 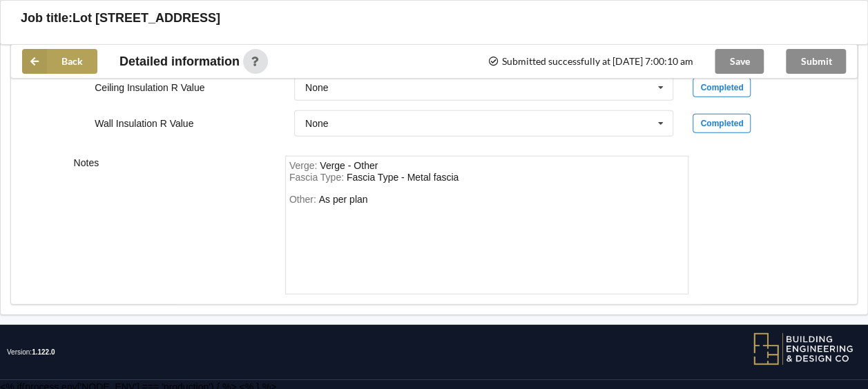 What do you see at coordinates (304, 200) in the screenshot?
I see `span: Other:` at bounding box center [304, 200].